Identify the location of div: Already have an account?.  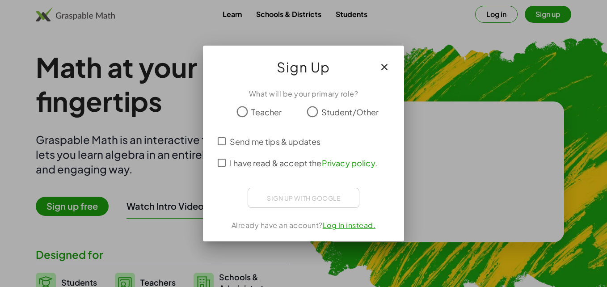
(304, 225).